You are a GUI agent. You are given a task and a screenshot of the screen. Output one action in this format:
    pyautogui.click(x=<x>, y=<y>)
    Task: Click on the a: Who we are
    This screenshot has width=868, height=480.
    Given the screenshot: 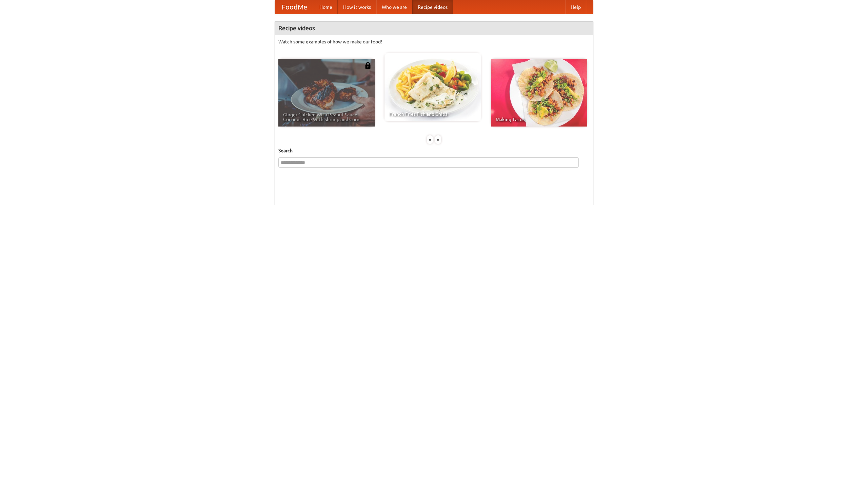 What is the action you would take?
    pyautogui.click(x=394, y=7)
    